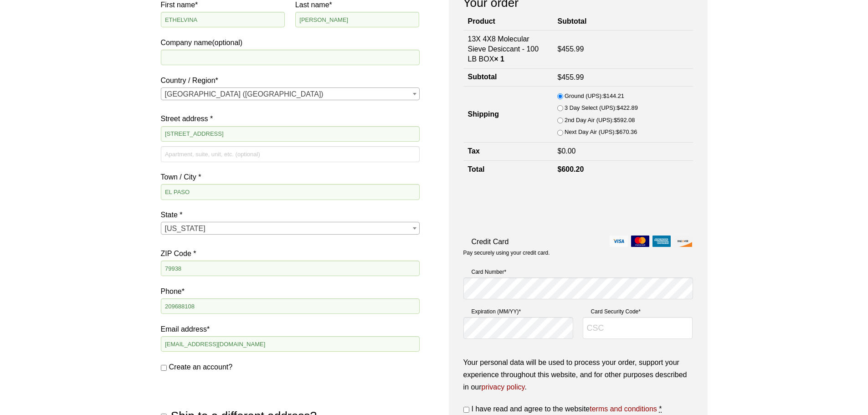 The width and height of the screenshot is (868, 415). I want to click on label: Email address, so click(290, 329).